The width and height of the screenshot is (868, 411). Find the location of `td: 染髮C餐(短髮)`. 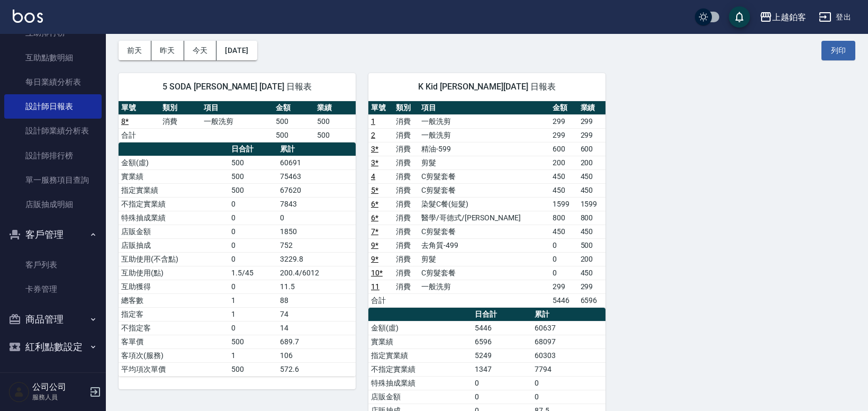

td: 染髮C餐(短髮) is located at coordinates (484, 203).